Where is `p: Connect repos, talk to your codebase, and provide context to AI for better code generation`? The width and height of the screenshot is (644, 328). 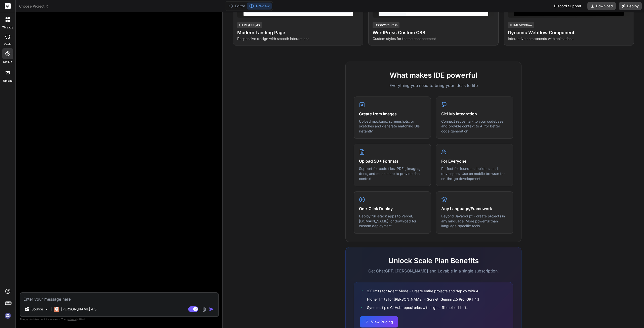 p: Connect repos, talk to your codebase, and provide context to AI for better code generation is located at coordinates (474, 126).